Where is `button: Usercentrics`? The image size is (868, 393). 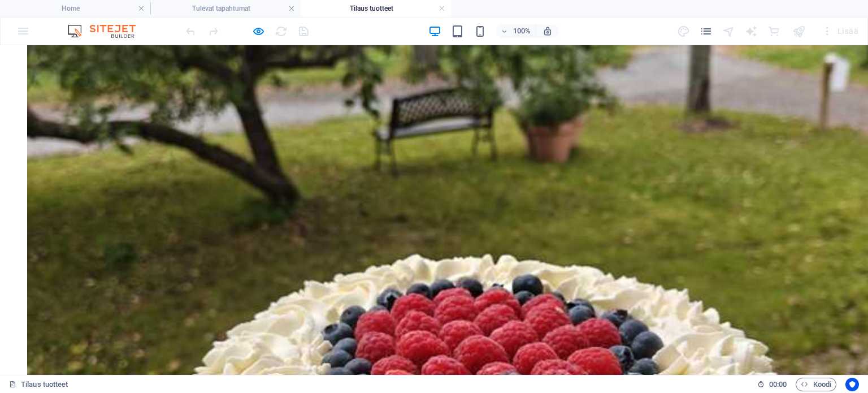
button: Usercentrics is located at coordinates (852, 385).